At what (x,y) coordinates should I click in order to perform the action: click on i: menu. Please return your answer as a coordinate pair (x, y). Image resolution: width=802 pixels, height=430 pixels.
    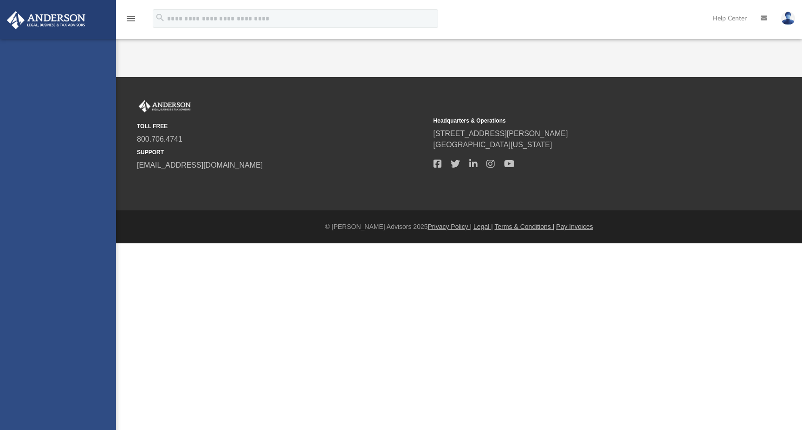
    Looking at the image, I should click on (131, 19).